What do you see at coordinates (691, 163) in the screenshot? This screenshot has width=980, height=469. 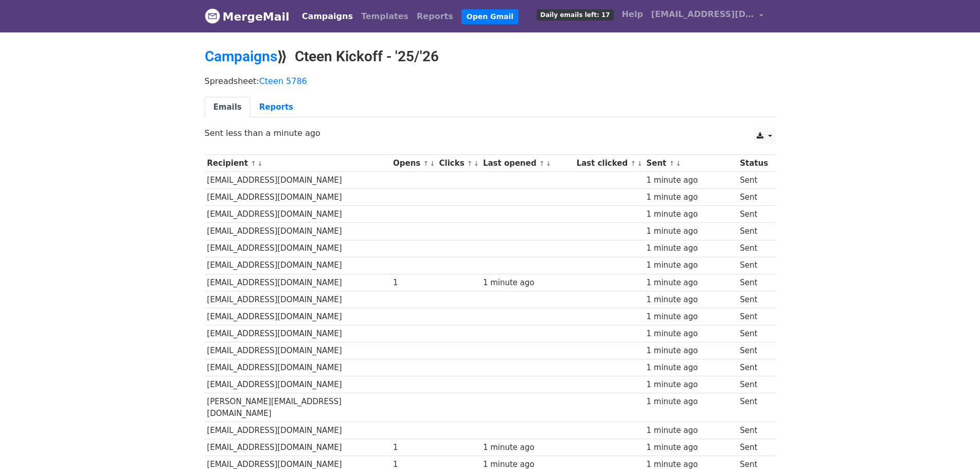 I see `th: Sent` at bounding box center [691, 163].